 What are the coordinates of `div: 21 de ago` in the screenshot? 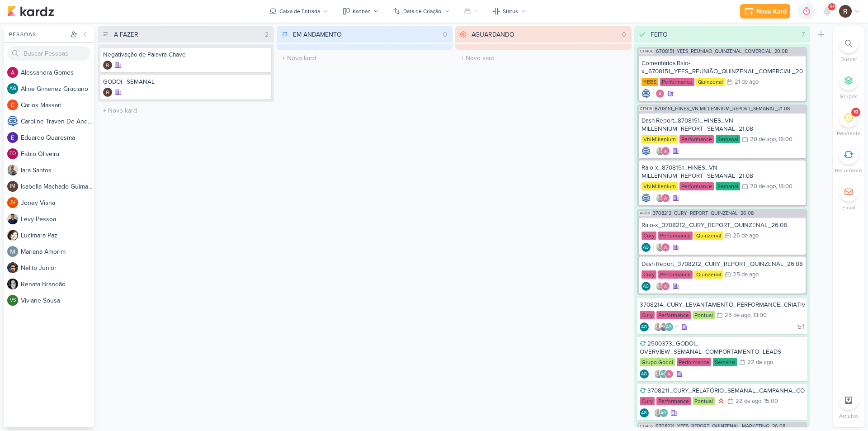 It's located at (746, 82).